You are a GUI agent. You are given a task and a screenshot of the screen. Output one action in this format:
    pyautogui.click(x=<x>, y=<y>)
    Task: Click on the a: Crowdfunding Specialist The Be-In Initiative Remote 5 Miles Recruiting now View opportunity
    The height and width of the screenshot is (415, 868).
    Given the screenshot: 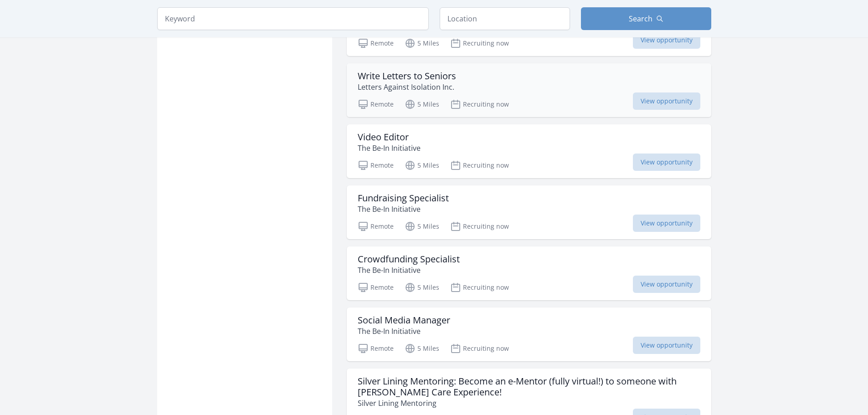 What is the action you would take?
    pyautogui.click(x=529, y=273)
    